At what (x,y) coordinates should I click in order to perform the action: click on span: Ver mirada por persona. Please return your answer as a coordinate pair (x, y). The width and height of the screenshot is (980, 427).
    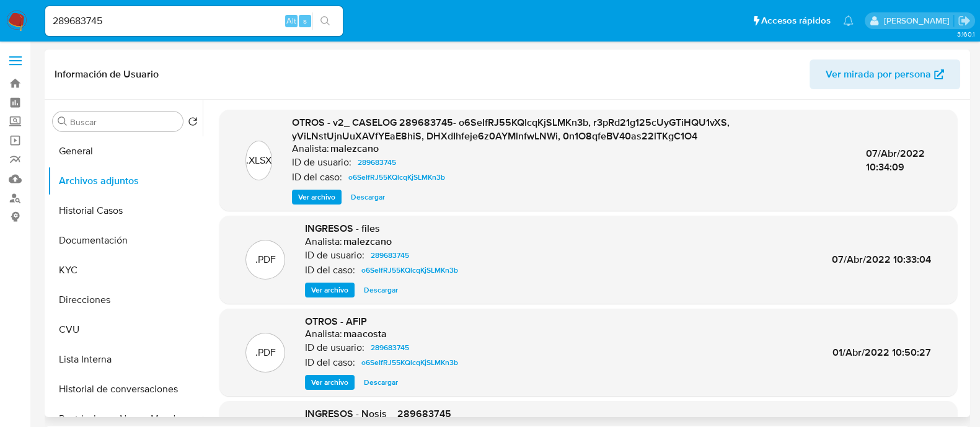
    Looking at the image, I should click on (879, 74).